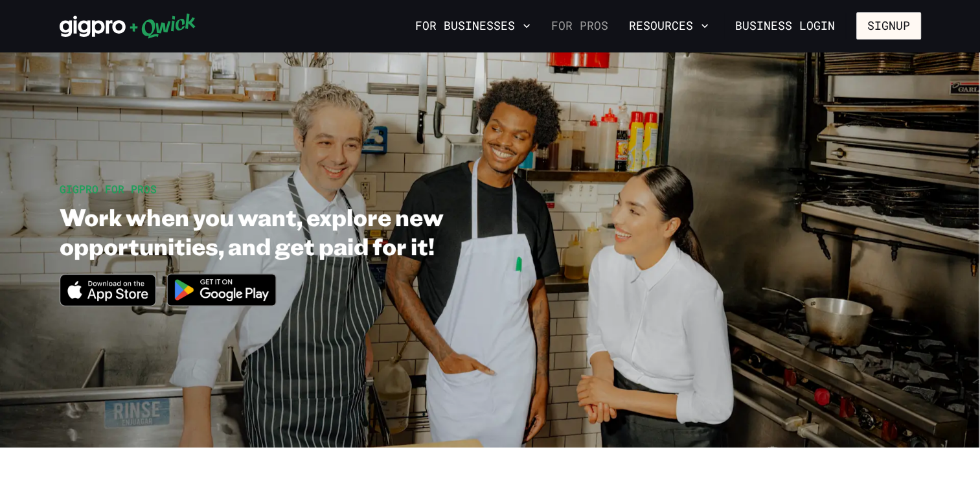  I want to click on button: Signup, so click(889, 26).